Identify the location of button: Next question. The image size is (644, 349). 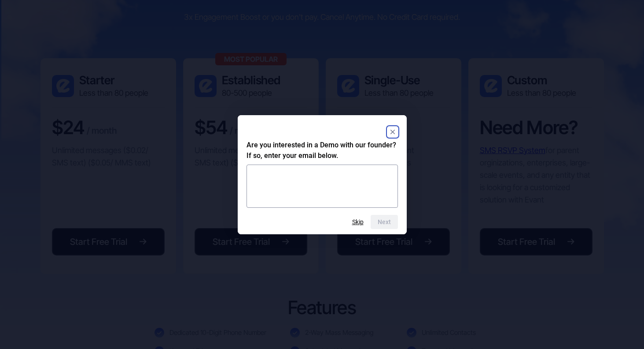
(384, 222).